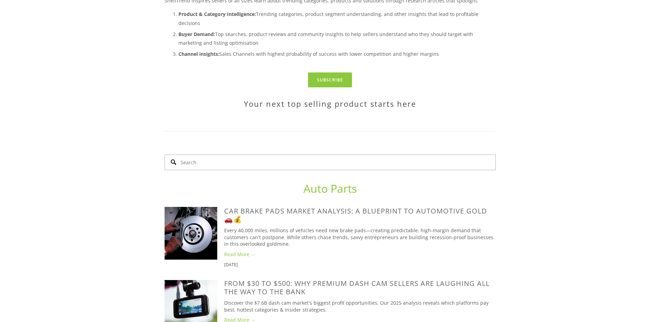 This screenshot has width=660, height=322. Describe the element at coordinates (330, 104) in the screenshot. I see `h2: Your next top selling product starts here` at that location.